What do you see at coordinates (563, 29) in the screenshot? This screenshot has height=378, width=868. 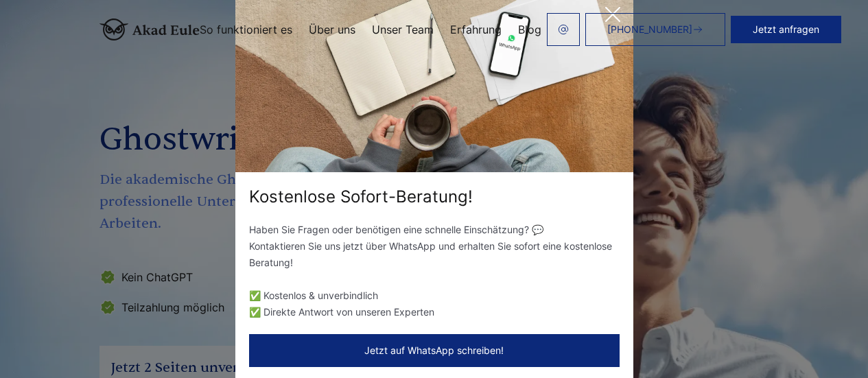 I see `img: email` at bounding box center [563, 29].